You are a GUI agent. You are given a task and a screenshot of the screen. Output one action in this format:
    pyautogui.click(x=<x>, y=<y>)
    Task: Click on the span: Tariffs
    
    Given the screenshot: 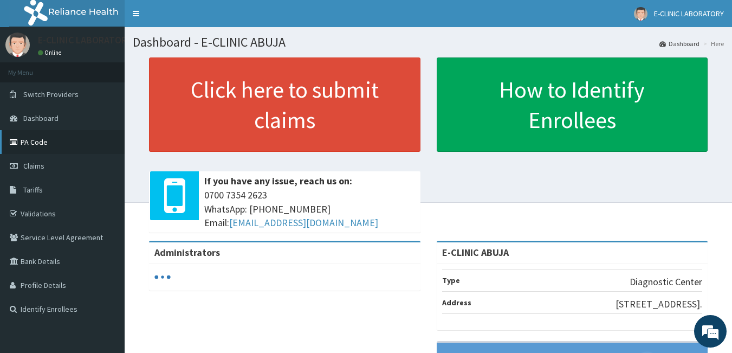 What is the action you would take?
    pyautogui.click(x=33, y=190)
    